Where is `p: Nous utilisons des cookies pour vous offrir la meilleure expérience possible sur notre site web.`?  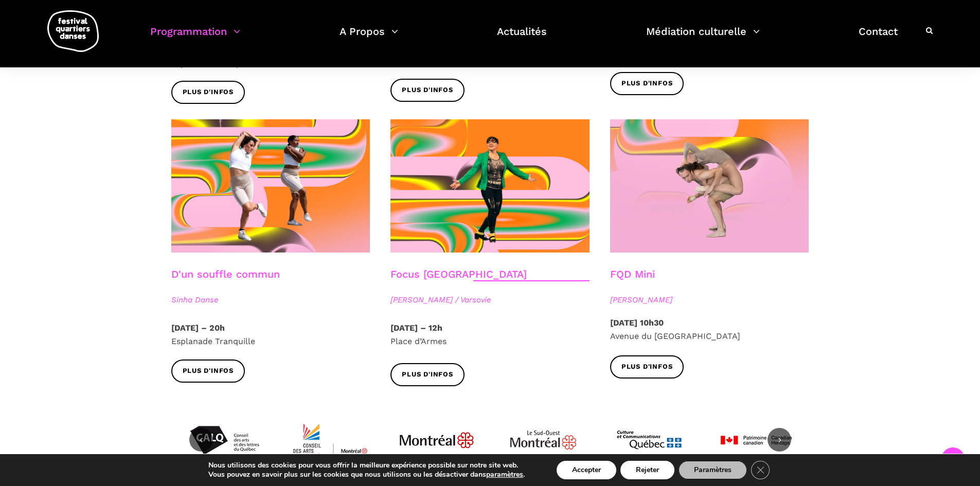 p: Nous utilisons des cookies pour vous offrir la meilleure expérience possible sur notre site web. is located at coordinates (366, 465).